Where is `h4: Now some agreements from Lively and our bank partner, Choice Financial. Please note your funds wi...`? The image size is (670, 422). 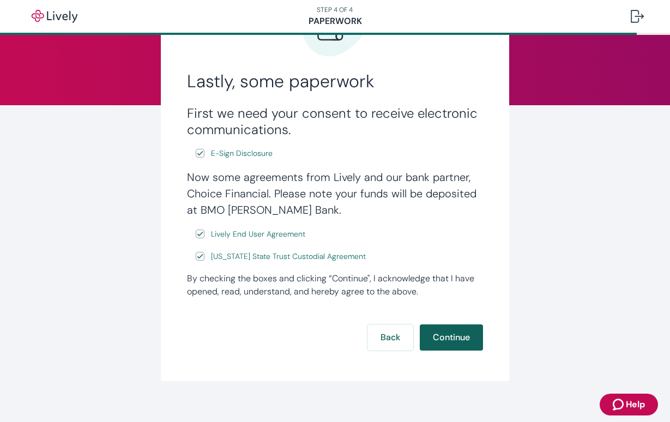 h4: Now some agreements from Lively and our bank partner, Choice Financial. Please note your funds wi... is located at coordinates (335, 193).